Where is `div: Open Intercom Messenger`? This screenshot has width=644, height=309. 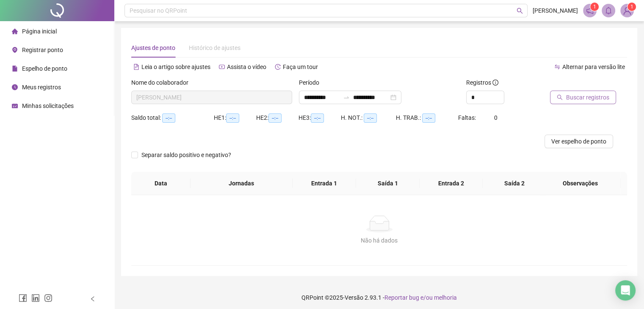
div: Open Intercom Messenger is located at coordinates (626, 290).